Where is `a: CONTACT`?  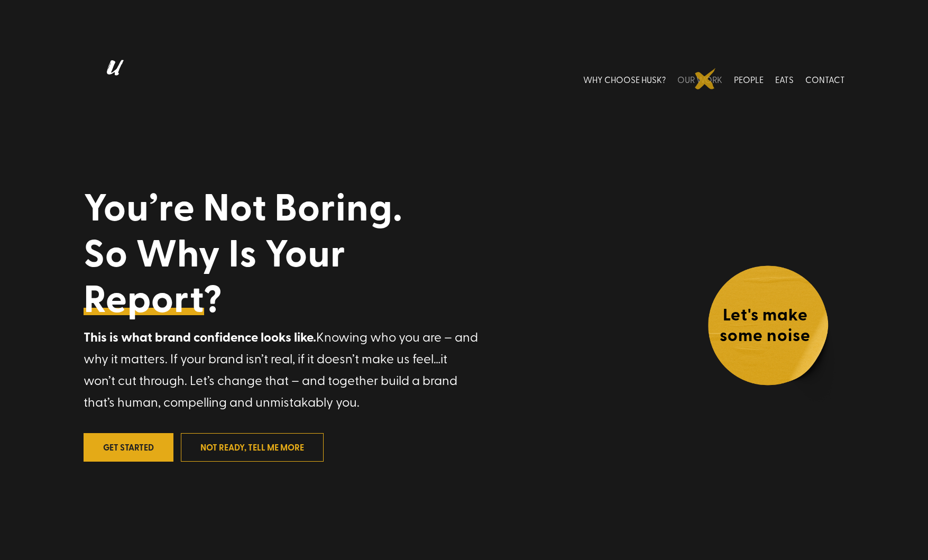 a: CONTACT is located at coordinates (825, 78).